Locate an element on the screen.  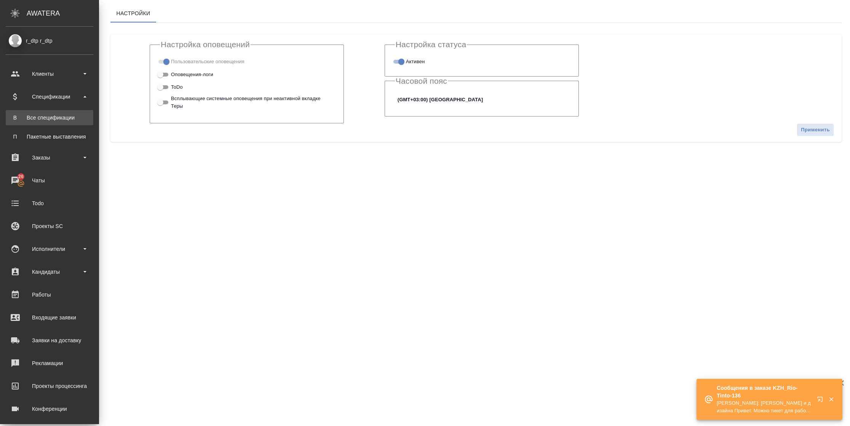
legend: Часовой пояс is located at coordinates (421, 81).